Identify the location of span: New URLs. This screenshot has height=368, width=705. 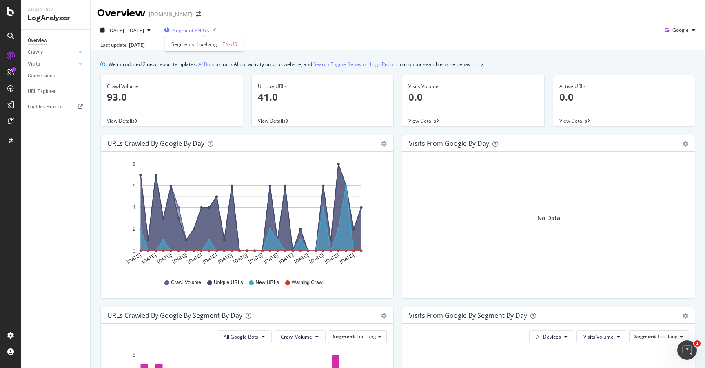
(267, 283).